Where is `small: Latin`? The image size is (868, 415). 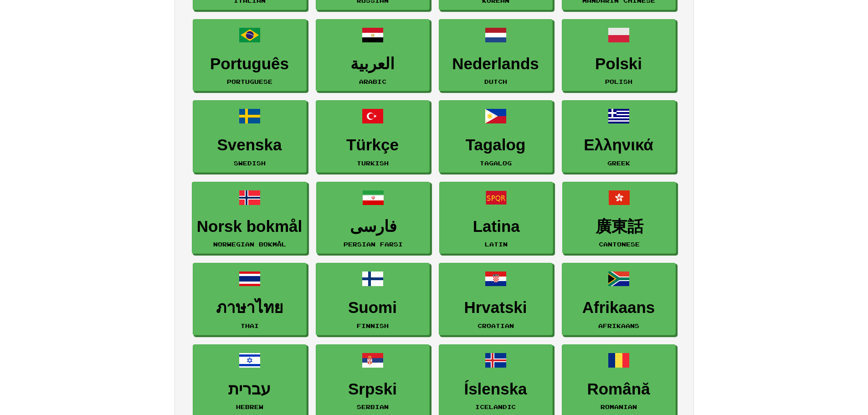 small: Latin is located at coordinates (496, 244).